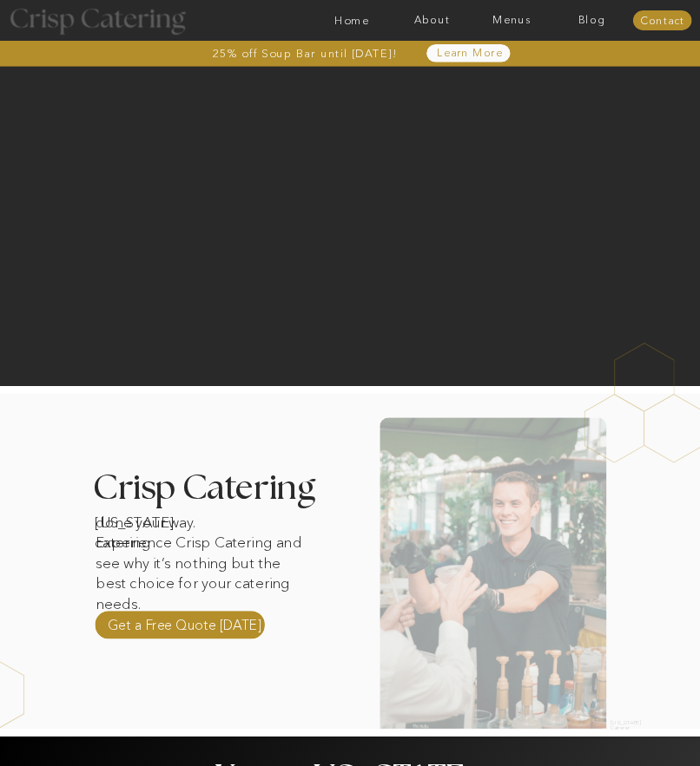 The width and height of the screenshot is (700, 766). I want to click on a: Home, so click(351, 20).